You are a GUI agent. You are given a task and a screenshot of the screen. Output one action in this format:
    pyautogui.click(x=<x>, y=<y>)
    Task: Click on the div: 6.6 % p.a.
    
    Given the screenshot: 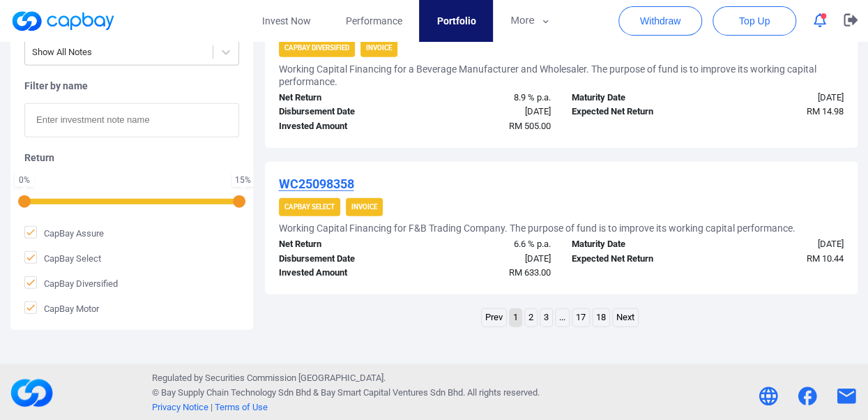 What is the action you would take?
    pyautogui.click(x=488, y=244)
    